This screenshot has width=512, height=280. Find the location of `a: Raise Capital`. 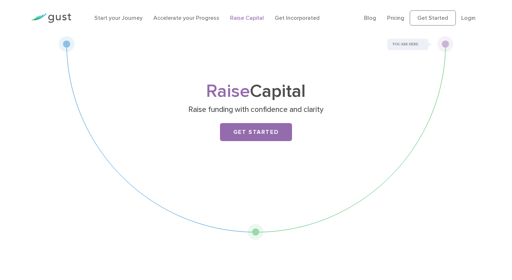

a: Raise Capital is located at coordinates (247, 18).